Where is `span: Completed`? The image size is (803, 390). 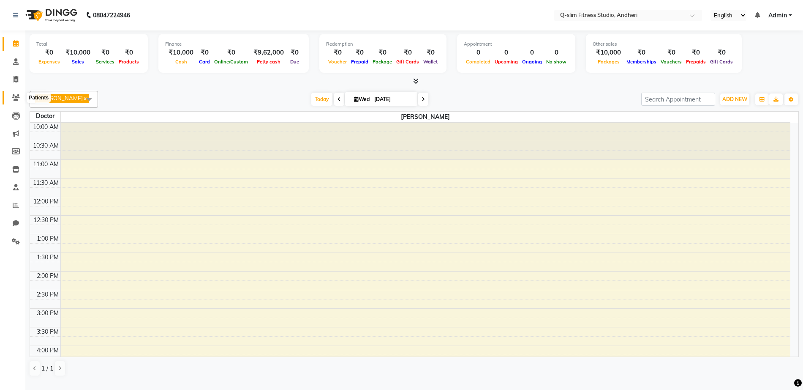 span: Completed is located at coordinates (478, 62).